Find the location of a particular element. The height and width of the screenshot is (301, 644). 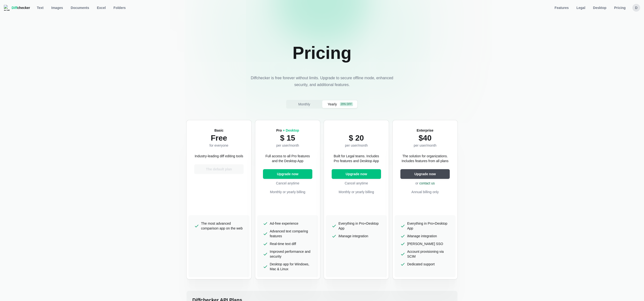

span: Desktop is located at coordinates (600, 8).